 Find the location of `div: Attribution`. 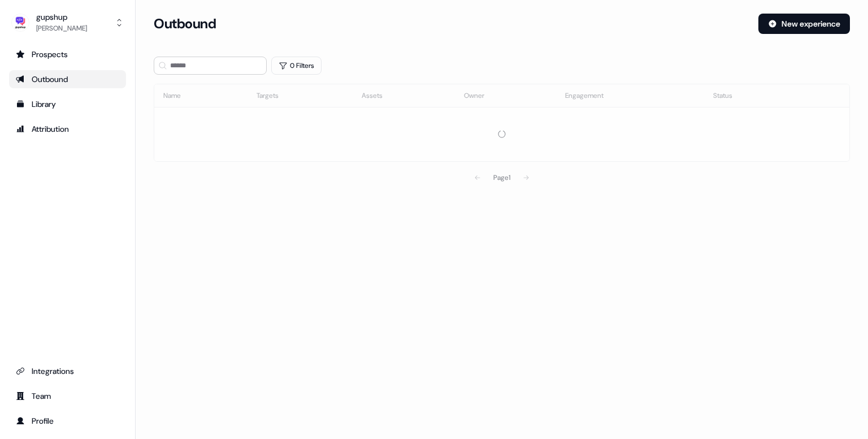

div: Attribution is located at coordinates (67, 129).